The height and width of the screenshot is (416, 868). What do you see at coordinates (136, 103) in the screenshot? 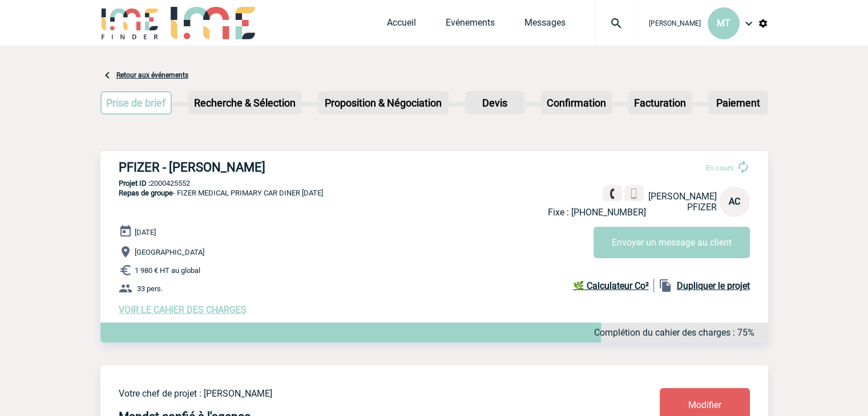
I see `p: Prise de brief` at bounding box center [136, 103].